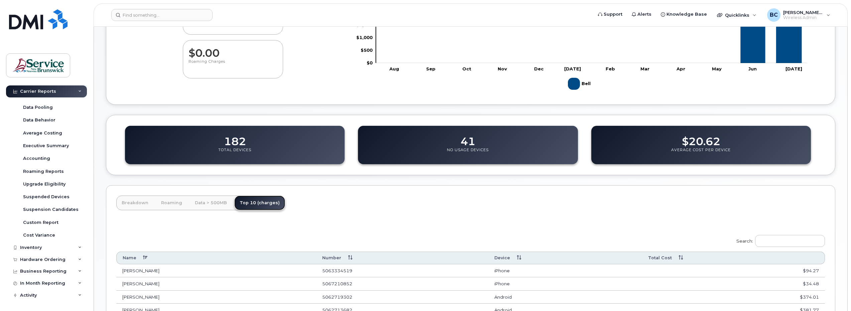 Image resolution: width=851 pixels, height=311 pixels. Describe the element at coordinates (645, 69) in the screenshot. I see `tspan: Mar` at that location.